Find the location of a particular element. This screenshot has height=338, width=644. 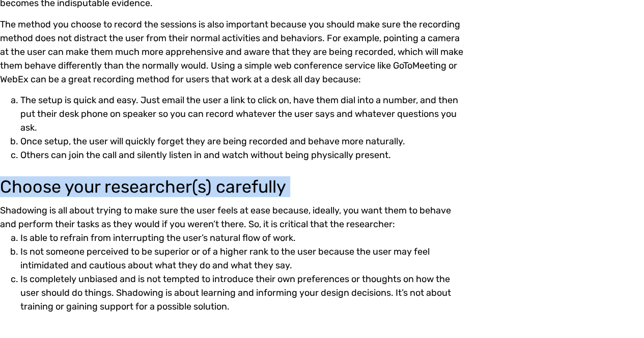

li: Once setup, the user will quickly forget they are being recorded and behave more naturally. is located at coordinates (243, 141).